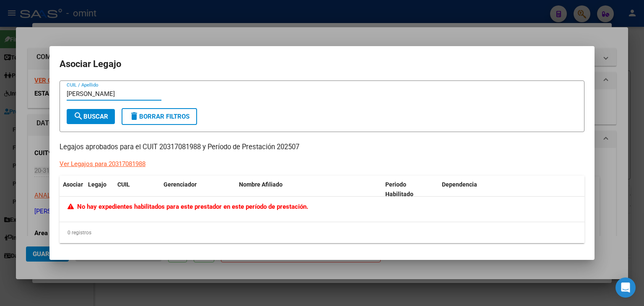 This screenshot has height=306, width=644. I want to click on datatable-header-cell: Dependencia, so click(511, 189).